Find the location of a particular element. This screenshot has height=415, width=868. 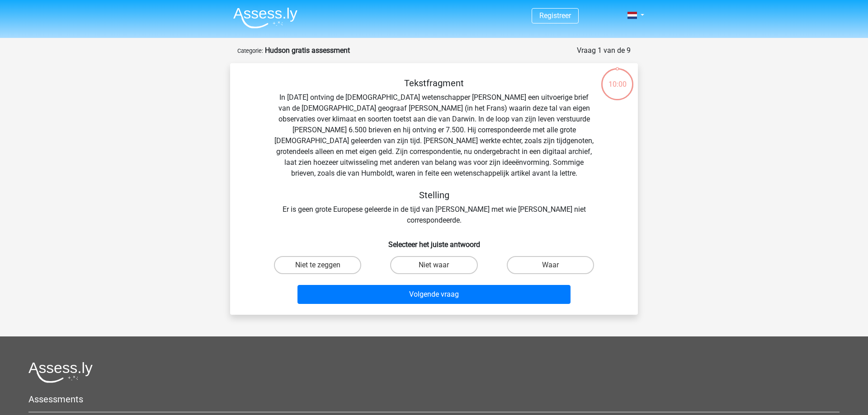

label: Niet waar is located at coordinates (434, 266).